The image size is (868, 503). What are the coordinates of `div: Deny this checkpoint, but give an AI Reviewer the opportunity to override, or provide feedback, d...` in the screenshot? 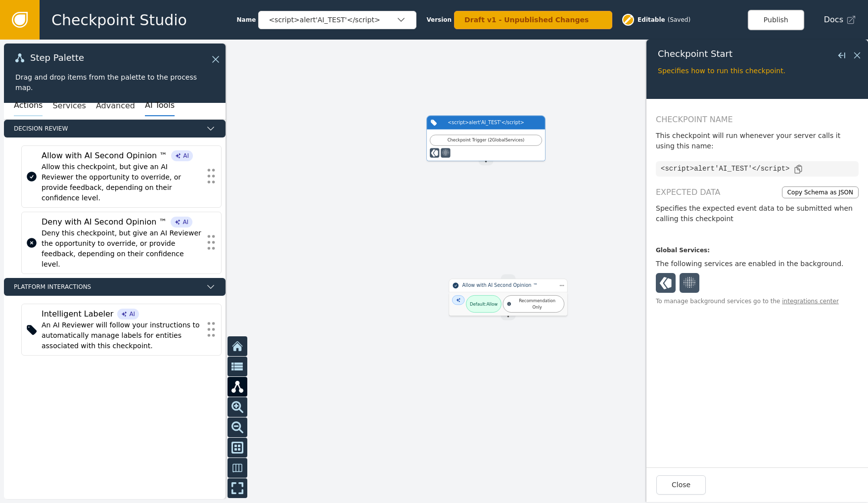 It's located at (122, 249).